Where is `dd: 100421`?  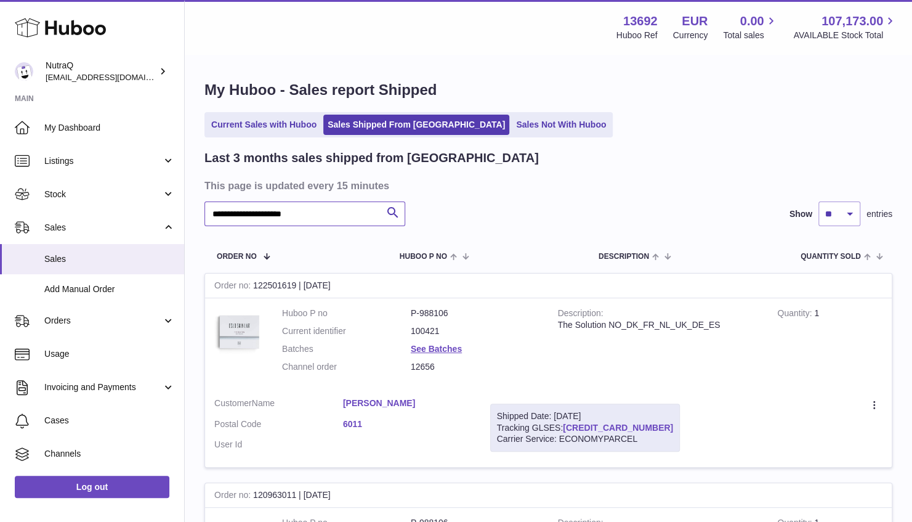
dd: 100421 is located at coordinates (475, 331).